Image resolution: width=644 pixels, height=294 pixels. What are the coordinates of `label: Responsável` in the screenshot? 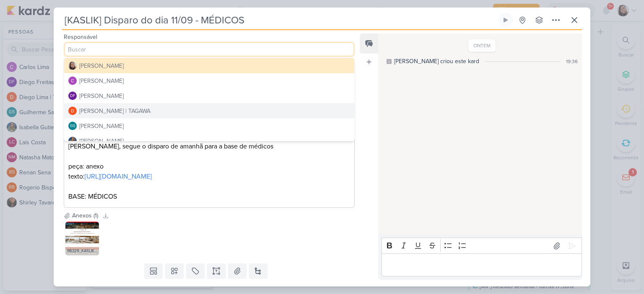 It's located at (80, 37).